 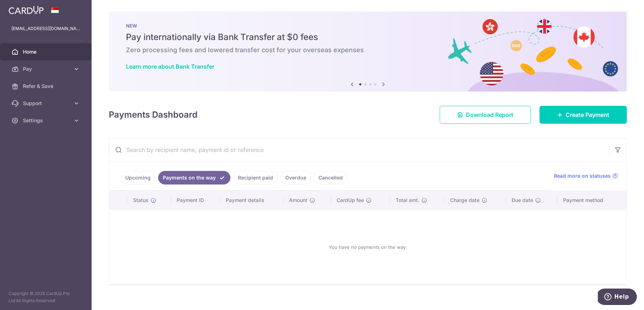 I want to click on a: Cancelled, so click(x=331, y=177).